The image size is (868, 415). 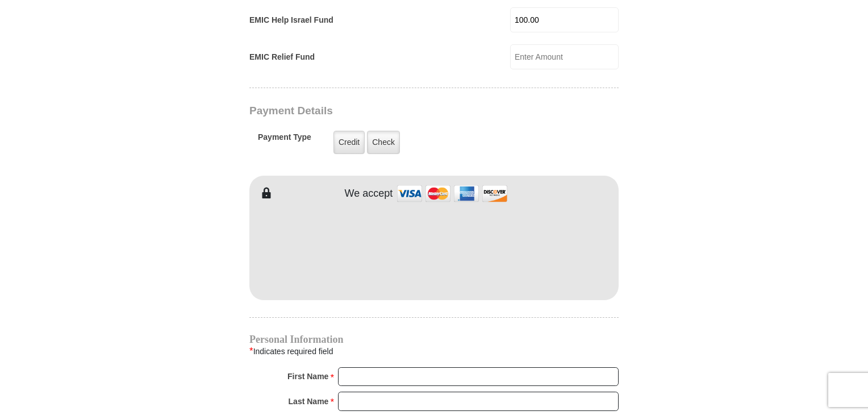 What do you see at coordinates (291, 20) in the screenshot?
I see `label: EMIC Help Israel Fund` at bounding box center [291, 20].